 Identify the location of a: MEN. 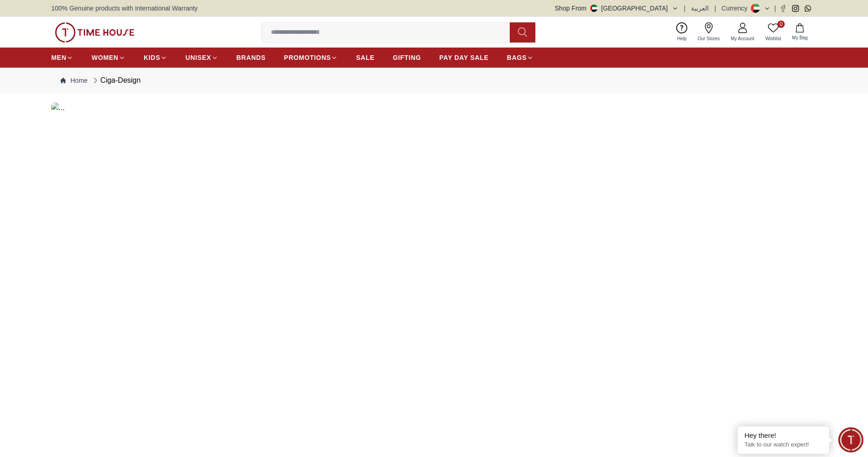
(62, 58).